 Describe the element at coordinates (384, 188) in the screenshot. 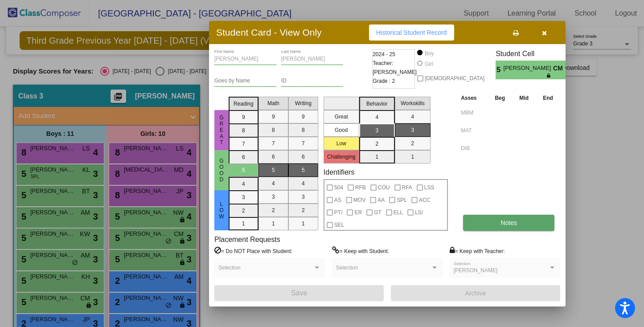

I see `span: COU` at that location.